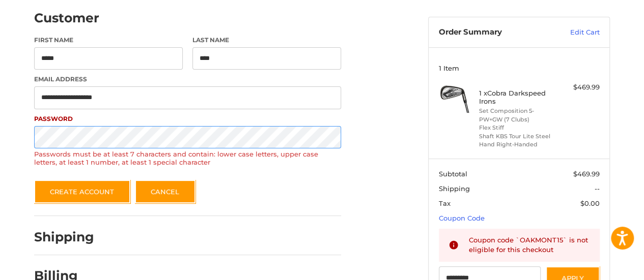 This screenshot has width=644, height=280. What do you see at coordinates (517, 127) in the screenshot?
I see `li: Flex Stiff` at bounding box center [517, 127].